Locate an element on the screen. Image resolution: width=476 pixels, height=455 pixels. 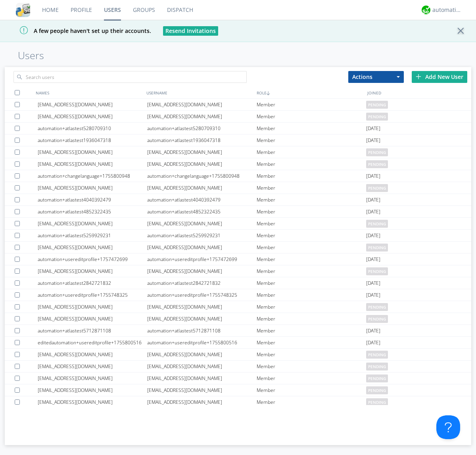
button: Resend Invitations is located at coordinates (191, 31).